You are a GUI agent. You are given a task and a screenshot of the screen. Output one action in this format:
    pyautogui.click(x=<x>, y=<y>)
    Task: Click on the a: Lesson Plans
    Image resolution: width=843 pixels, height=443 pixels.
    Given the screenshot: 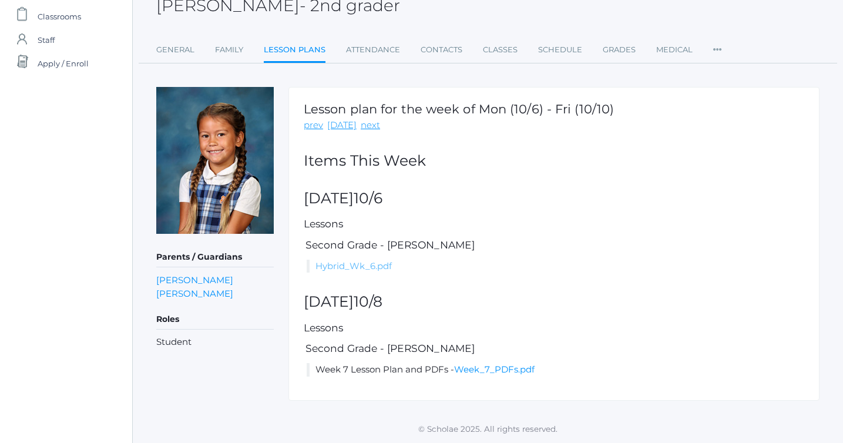 What is the action you would take?
    pyautogui.click(x=294, y=51)
    